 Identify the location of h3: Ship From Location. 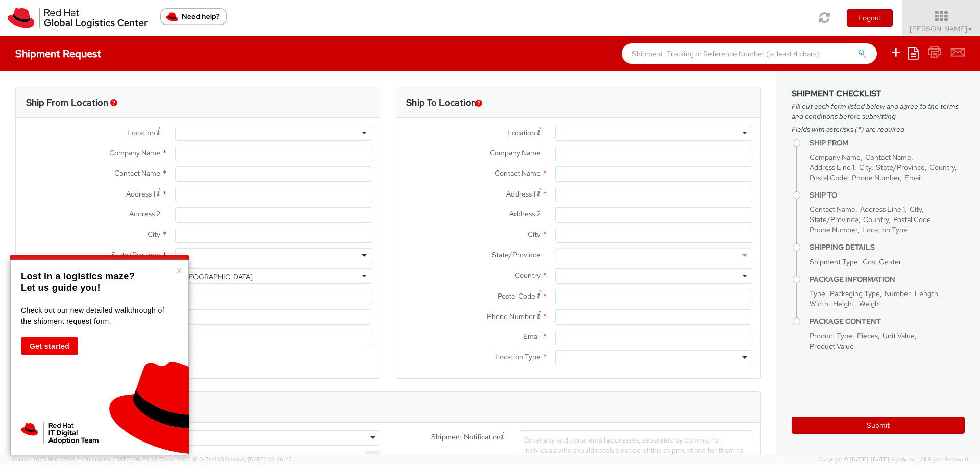
(67, 103).